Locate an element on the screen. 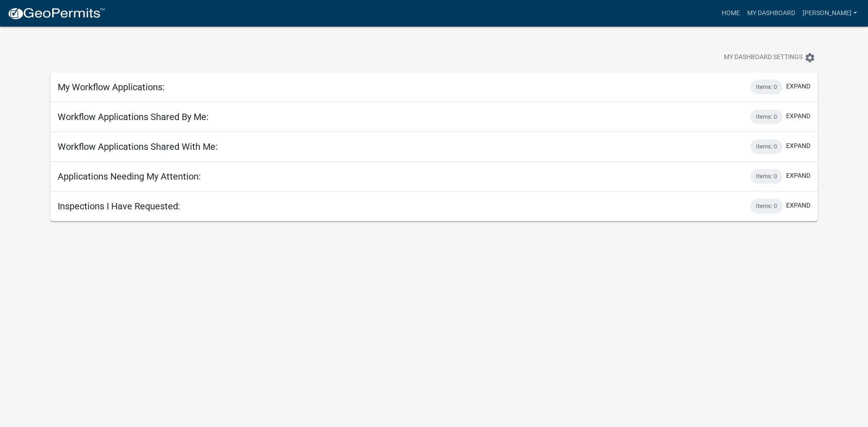 Image resolution: width=868 pixels, height=427 pixels. h5: Workflow Applications Shared By Me: is located at coordinates (133, 116).